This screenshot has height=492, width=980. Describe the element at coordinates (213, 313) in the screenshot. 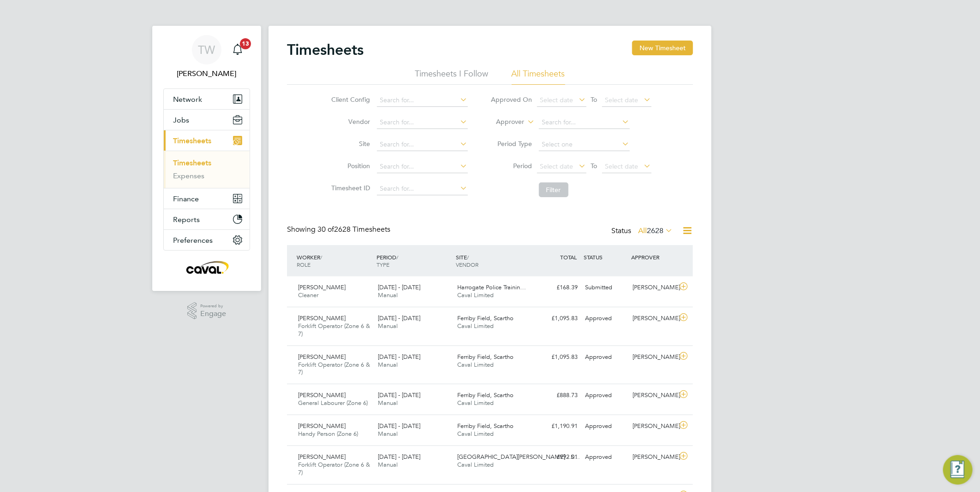

I see `span: Engage` at that location.